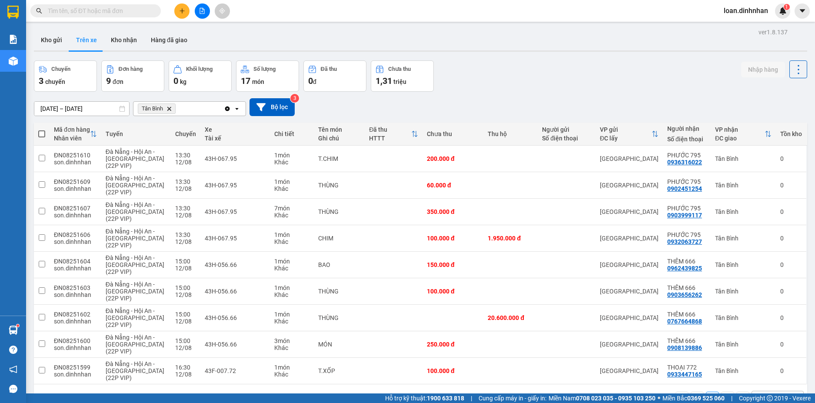  Describe the element at coordinates (770, 398) in the screenshot. I see `span: copyright` at that location.